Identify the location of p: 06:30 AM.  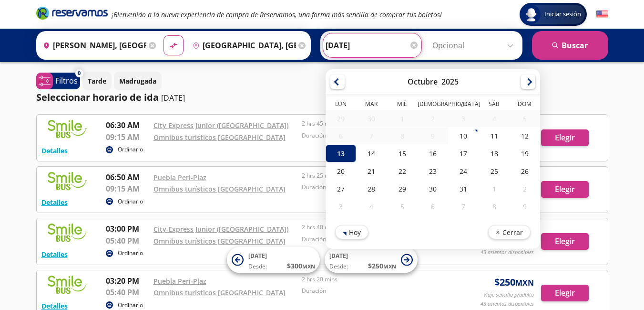
(127, 125).